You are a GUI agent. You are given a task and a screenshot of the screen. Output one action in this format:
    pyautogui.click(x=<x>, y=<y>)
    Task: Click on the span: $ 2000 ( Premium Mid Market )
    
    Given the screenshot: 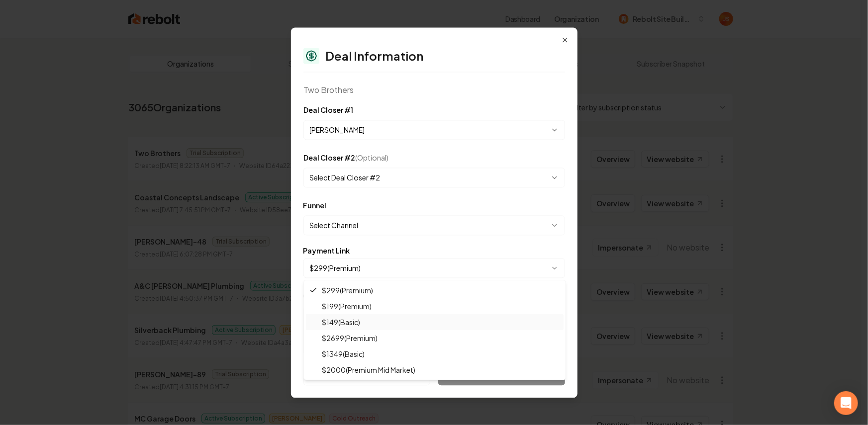 What is the action you would take?
    pyautogui.click(x=369, y=370)
    